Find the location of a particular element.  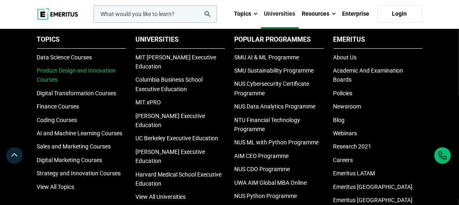

a: About Us is located at coordinates (345, 57).